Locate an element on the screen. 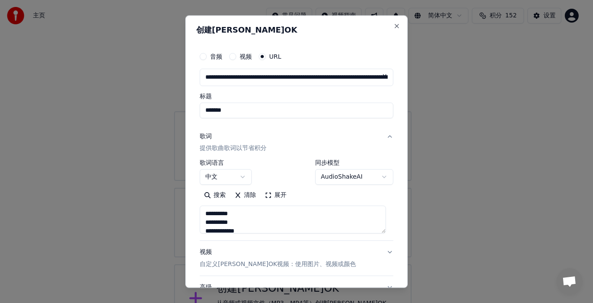  button: 搜索 is located at coordinates (215, 195).